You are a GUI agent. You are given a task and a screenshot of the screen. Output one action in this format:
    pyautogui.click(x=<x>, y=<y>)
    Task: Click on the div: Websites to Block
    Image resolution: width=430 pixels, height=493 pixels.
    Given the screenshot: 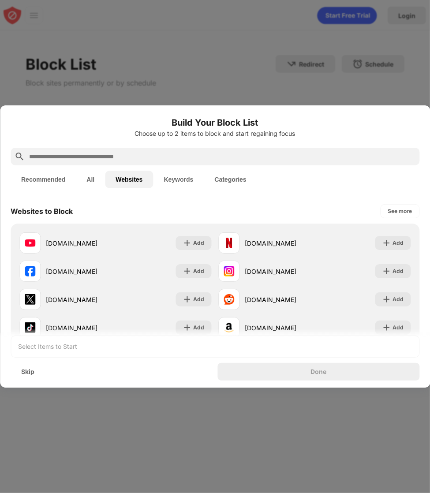 What is the action you would take?
    pyautogui.click(x=41, y=211)
    